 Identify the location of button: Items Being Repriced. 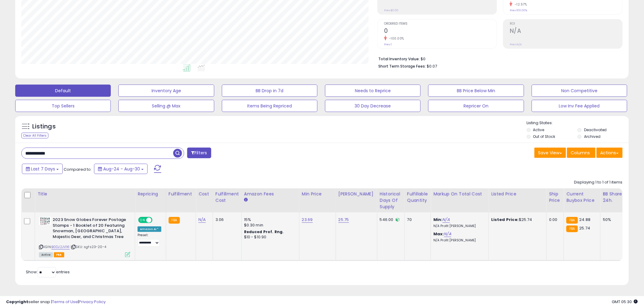
(270, 106).